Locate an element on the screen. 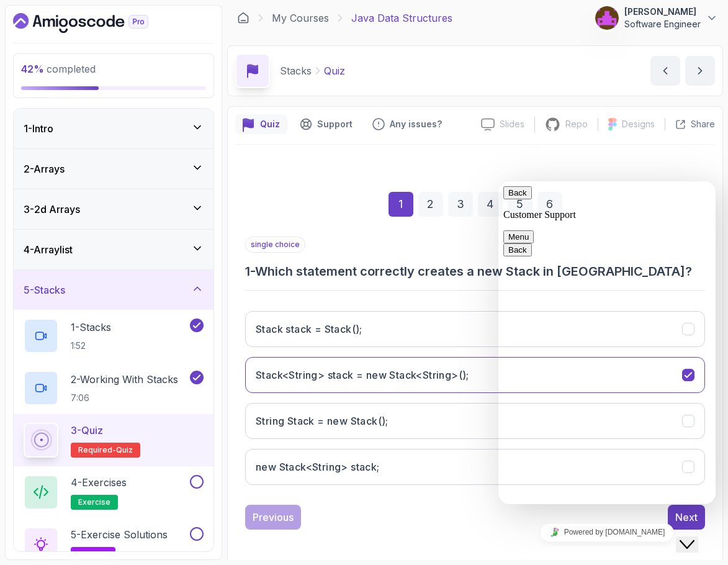  button: Feedback button is located at coordinates (407, 124).